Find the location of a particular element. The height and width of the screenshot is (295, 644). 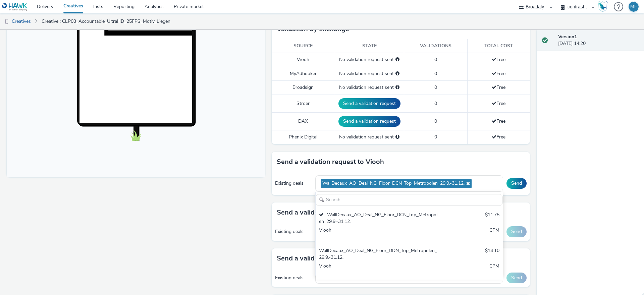

div: MF is located at coordinates (634, 7).